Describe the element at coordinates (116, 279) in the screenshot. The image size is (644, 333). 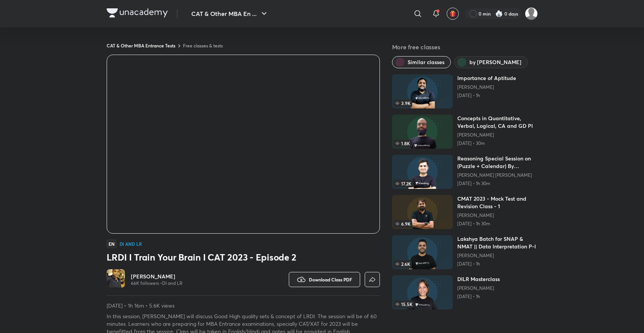
I see `a: Avatar` at that location.